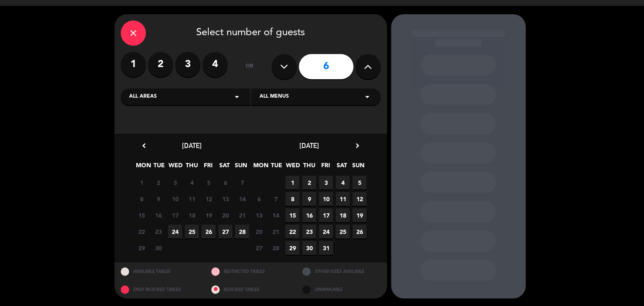  Describe the element at coordinates (160, 271) in the screenshot. I see `div: AVAILABLE TABLES` at that location.